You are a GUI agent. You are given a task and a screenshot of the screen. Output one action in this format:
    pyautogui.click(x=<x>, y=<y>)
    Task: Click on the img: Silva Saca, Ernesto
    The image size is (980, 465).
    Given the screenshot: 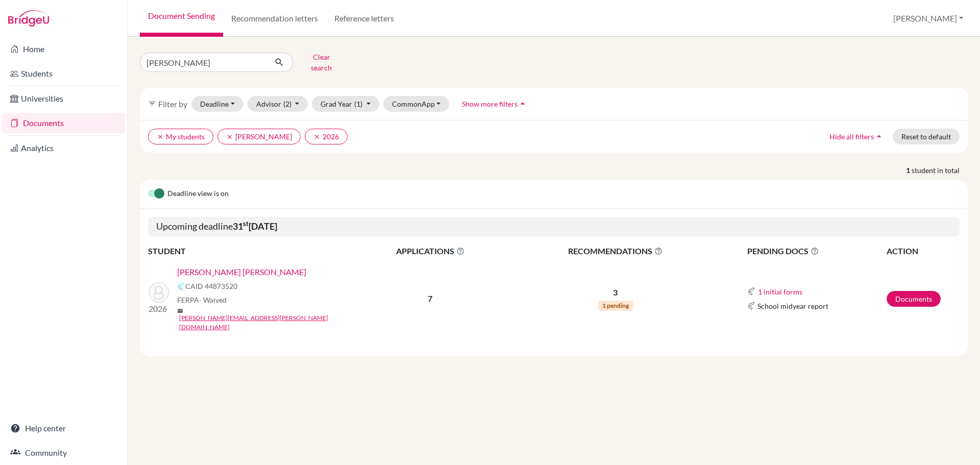 What is the action you would take?
    pyautogui.click(x=158, y=292)
    